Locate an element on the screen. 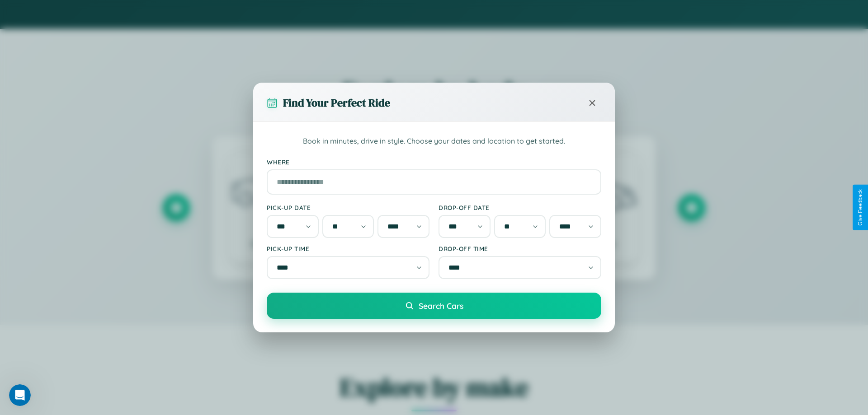 This screenshot has height=415, width=868. label: Drop-off Date is located at coordinates (520, 207).